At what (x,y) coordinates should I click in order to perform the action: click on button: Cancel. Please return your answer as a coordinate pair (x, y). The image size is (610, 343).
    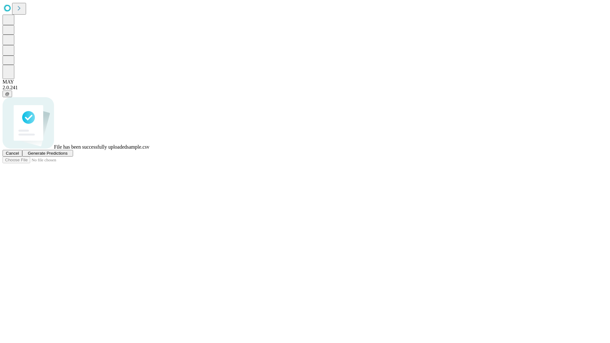
    Looking at the image, I should click on (12, 153).